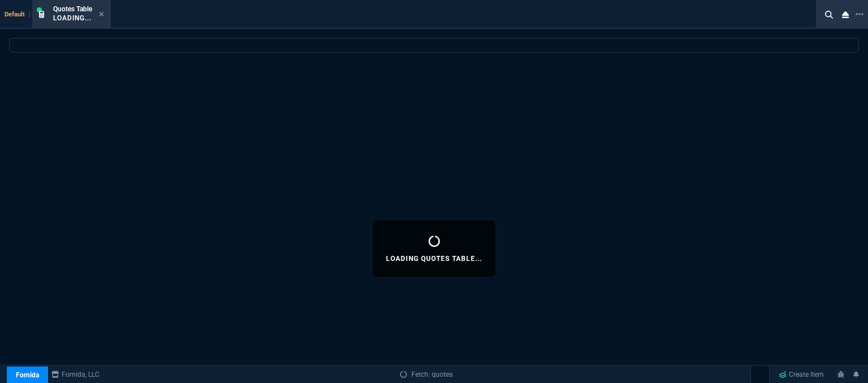 The image size is (868, 383). Describe the element at coordinates (72, 18) in the screenshot. I see `p: Loading...` at that location.